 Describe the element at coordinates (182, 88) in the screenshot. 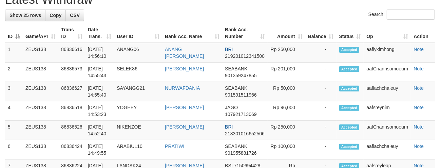

I see `a: NURWAFDANIA` at that location.